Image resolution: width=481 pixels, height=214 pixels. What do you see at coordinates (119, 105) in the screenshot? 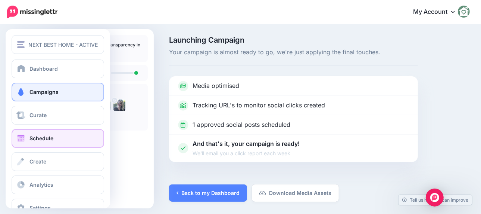
I see `img: ACg8ocK0znDfq537qHVs7dE0xFGdxHeBVQc4nBop5uim4OOhvcss96-c-79886.png` at bounding box center [119, 105].